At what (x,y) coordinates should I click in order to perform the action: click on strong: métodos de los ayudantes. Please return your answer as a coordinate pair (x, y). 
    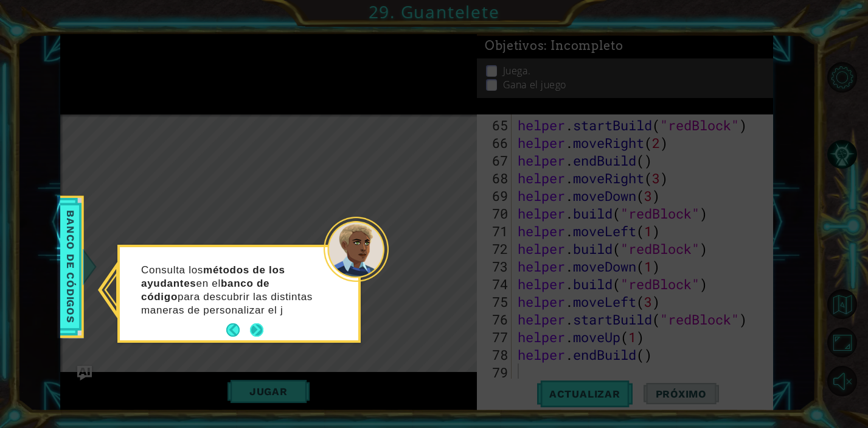
    Looking at the image, I should click on (213, 277).